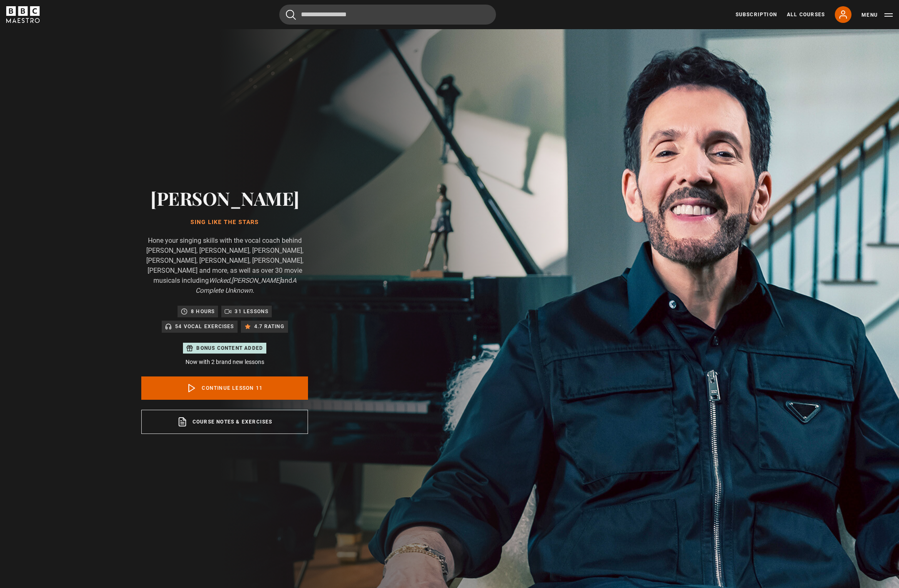  What do you see at coordinates (246, 285) in the screenshot?
I see `i: A Complete Unknown` at bounding box center [246, 285].